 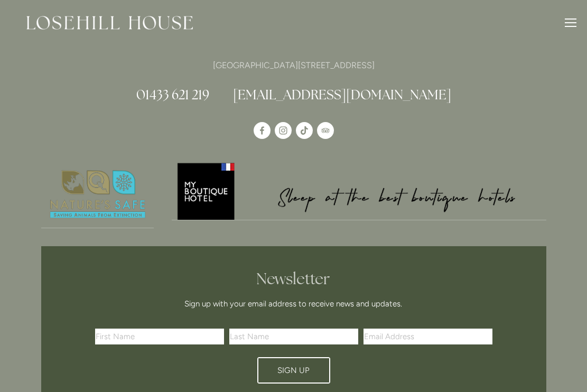 What do you see at coordinates (359, 190) in the screenshot?
I see `img: My Boutique Hotel - Logo` at bounding box center [359, 190].